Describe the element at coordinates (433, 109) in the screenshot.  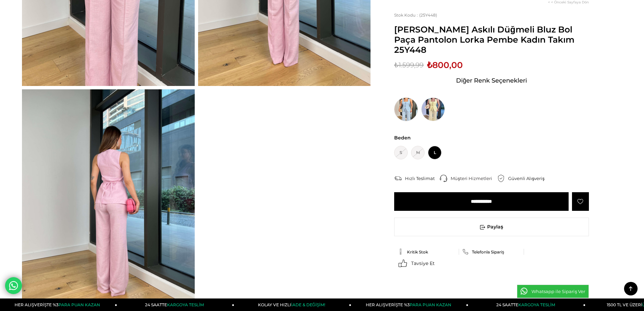
I see `img: Kare Yaka Kalın Askılı Düğmeli Bluz Bol Paça Pantolon Lorka Sarı Kadın Takım 25Y448` at that location.